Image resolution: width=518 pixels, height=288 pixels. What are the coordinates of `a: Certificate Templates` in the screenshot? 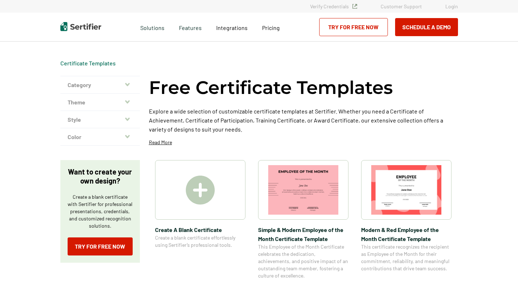 It's located at (88, 63).